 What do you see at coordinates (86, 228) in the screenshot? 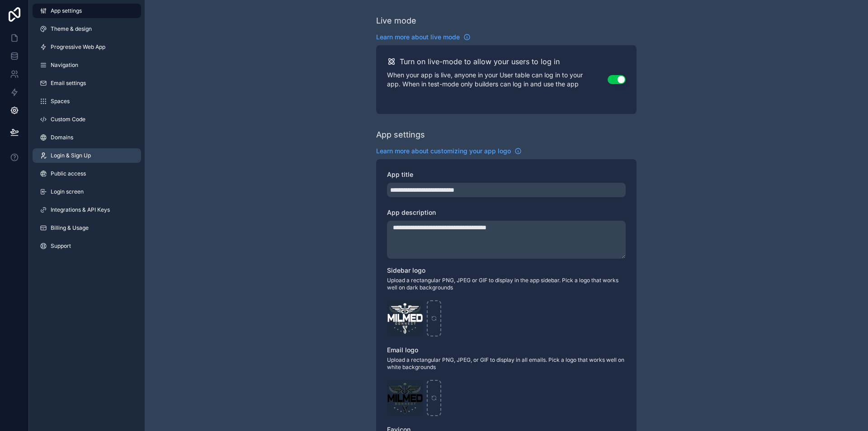
I see `a: Billing & Usage` at bounding box center [86, 228].